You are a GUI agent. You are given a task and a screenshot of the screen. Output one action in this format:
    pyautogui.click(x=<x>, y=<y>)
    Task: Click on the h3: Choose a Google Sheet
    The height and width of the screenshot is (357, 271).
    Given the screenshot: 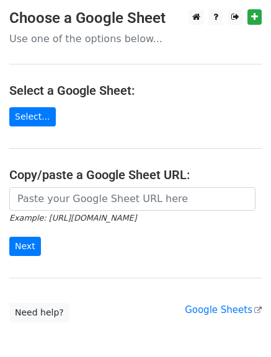 What is the action you would take?
    pyautogui.click(x=135, y=18)
    